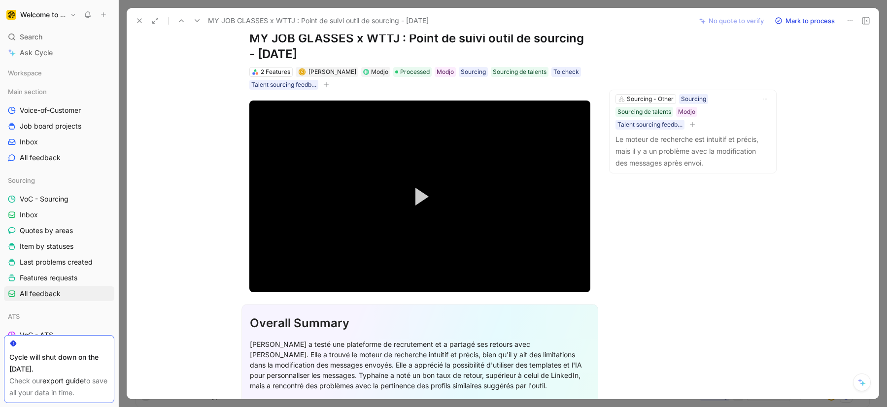  I want to click on div: C, so click(302, 71).